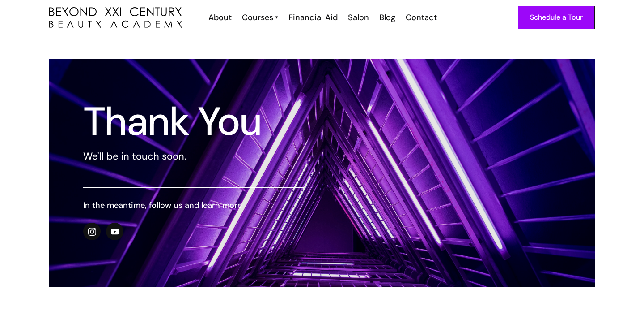 Image resolution: width=644 pixels, height=311 pixels. What do you see at coordinates (556, 18) in the screenshot?
I see `div: Schedule a Tour` at bounding box center [556, 18].